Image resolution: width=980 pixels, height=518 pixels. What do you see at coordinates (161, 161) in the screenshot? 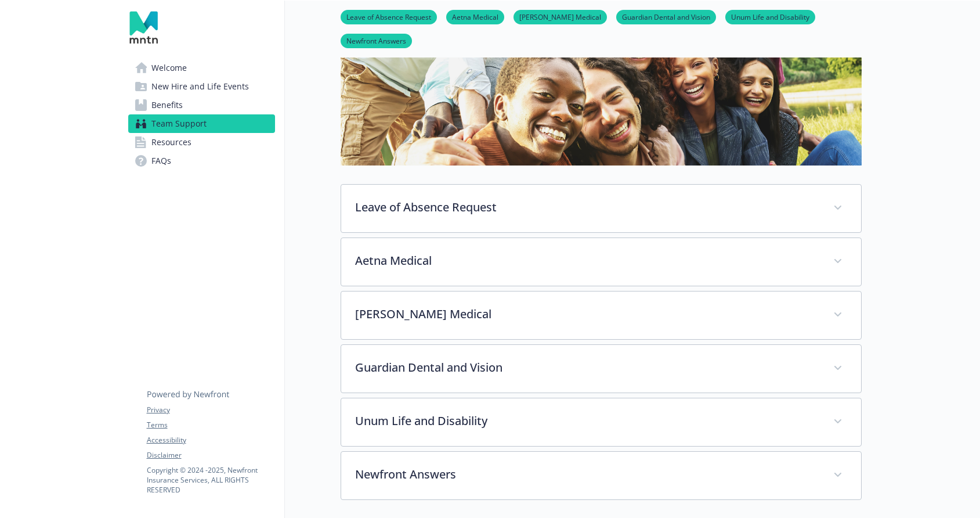
I see `span: FAQs` at bounding box center [161, 161].